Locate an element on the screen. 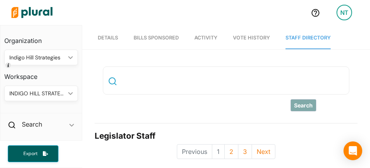 The image size is (370, 168). div: INDIGO HILL STRATEGIES is located at coordinates (37, 93).